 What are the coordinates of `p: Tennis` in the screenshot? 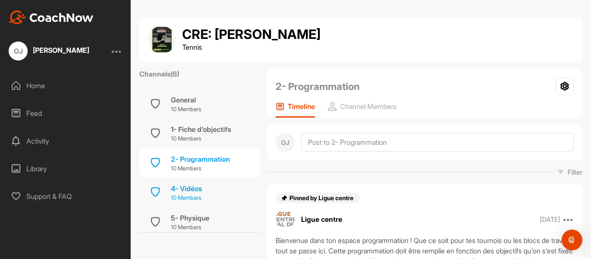 It's located at (251, 47).